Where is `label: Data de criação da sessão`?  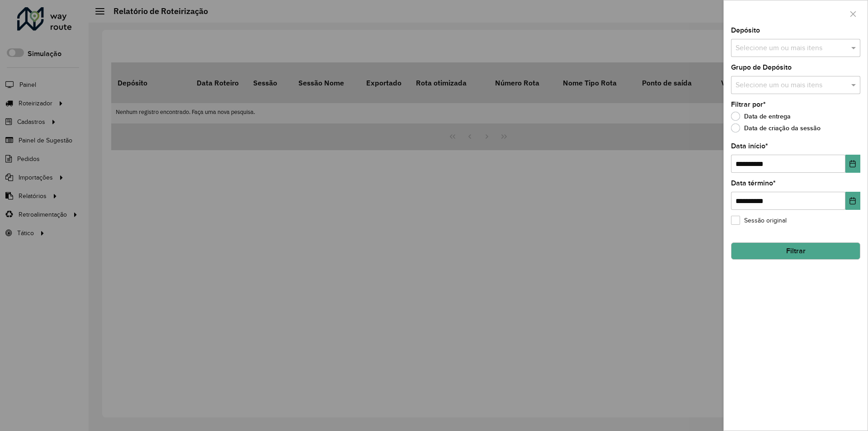
label: Data de criação da sessão is located at coordinates (776, 128).